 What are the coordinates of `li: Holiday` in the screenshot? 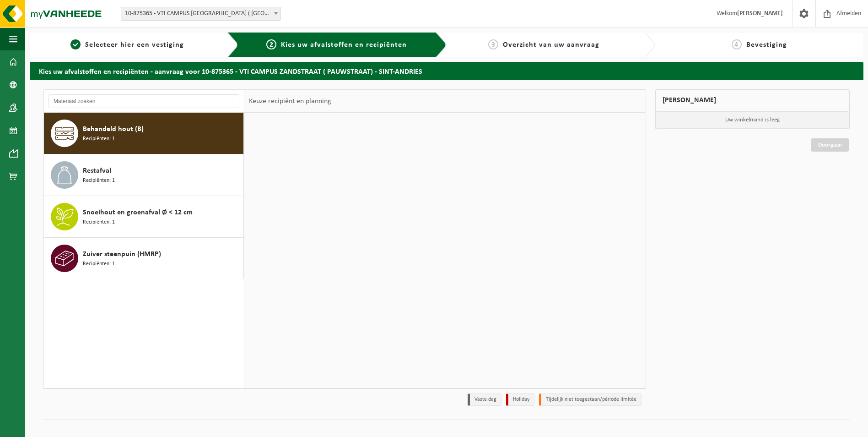 It's located at (520, 399).